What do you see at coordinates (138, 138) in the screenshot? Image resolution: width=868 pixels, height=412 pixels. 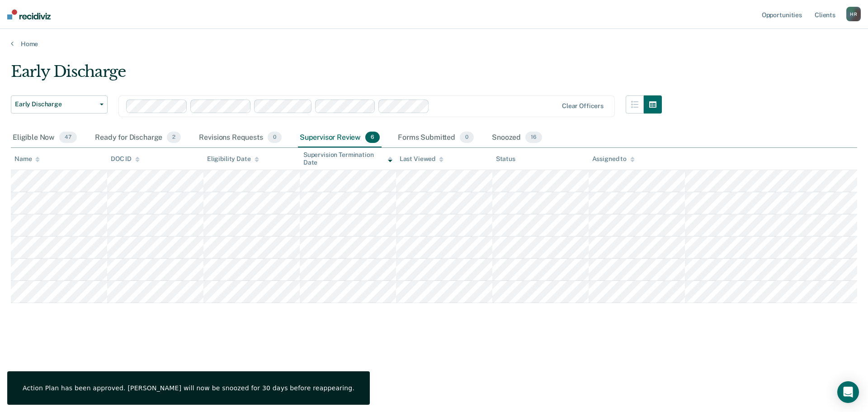 I see `div: Ready for Discharge2` at bounding box center [138, 138].